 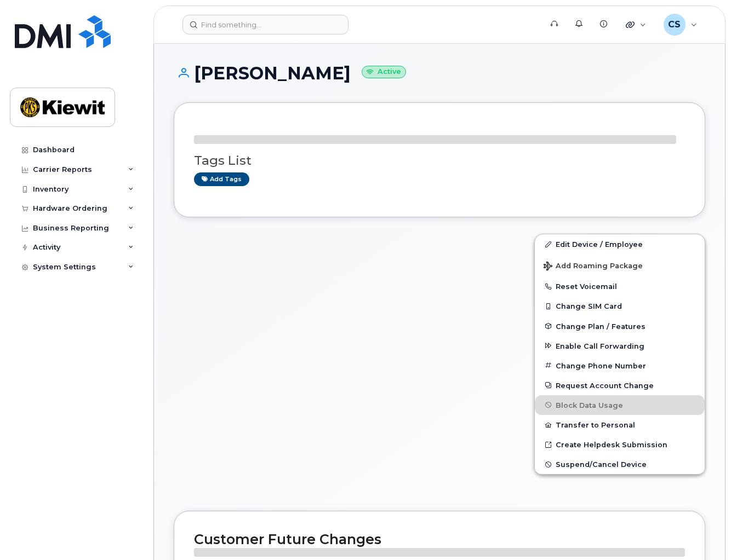 I want to click on button: Request Account Change, so click(x=620, y=385).